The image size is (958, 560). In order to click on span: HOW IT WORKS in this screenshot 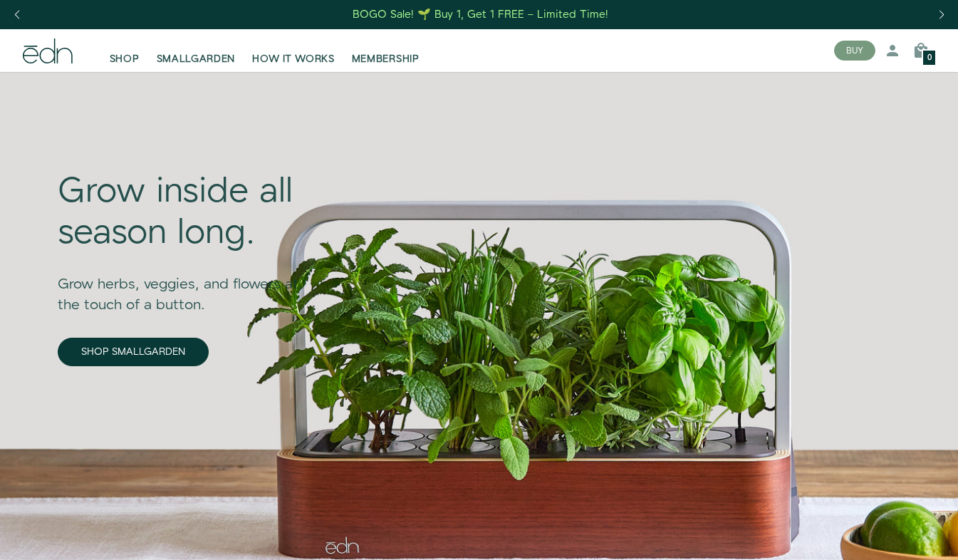, I will do `click(293, 59)`.